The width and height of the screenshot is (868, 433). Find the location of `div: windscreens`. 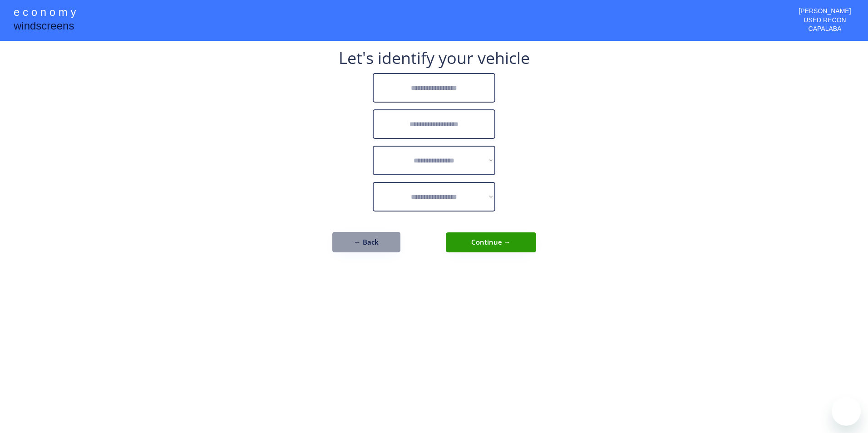

div: windscreens is located at coordinates (43, 27).